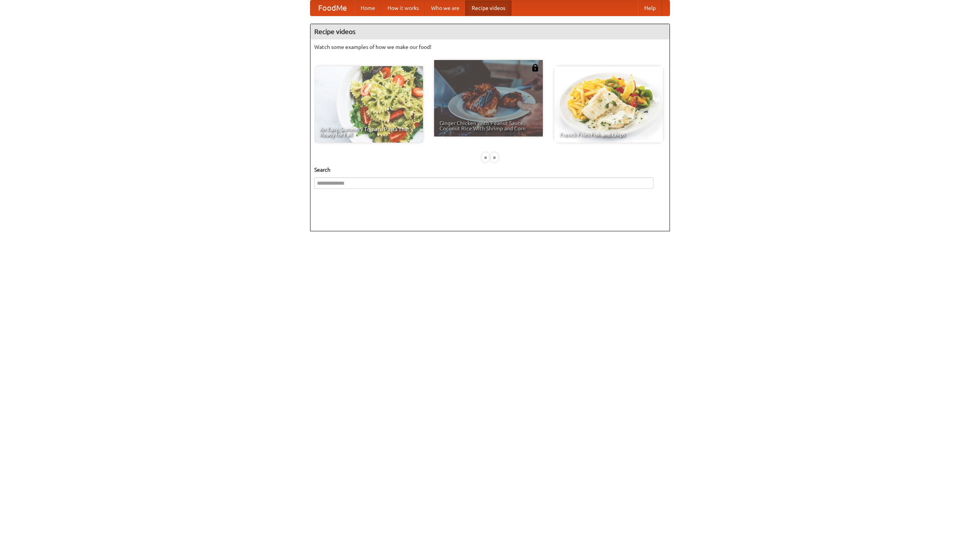 This screenshot has width=980, height=541. What do you see at coordinates (445, 8) in the screenshot?
I see `a: Who we are` at bounding box center [445, 8].